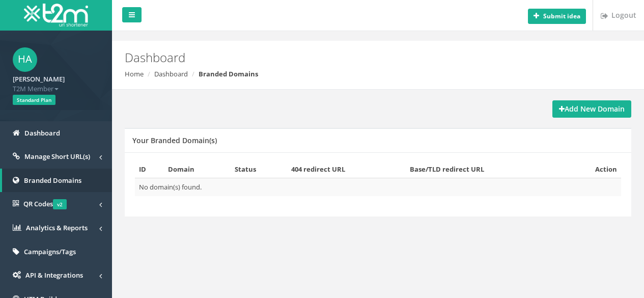 Image resolution: width=644 pixels, height=298 pixels. What do you see at coordinates (259, 169) in the screenshot?
I see `th: Status` at bounding box center [259, 169].